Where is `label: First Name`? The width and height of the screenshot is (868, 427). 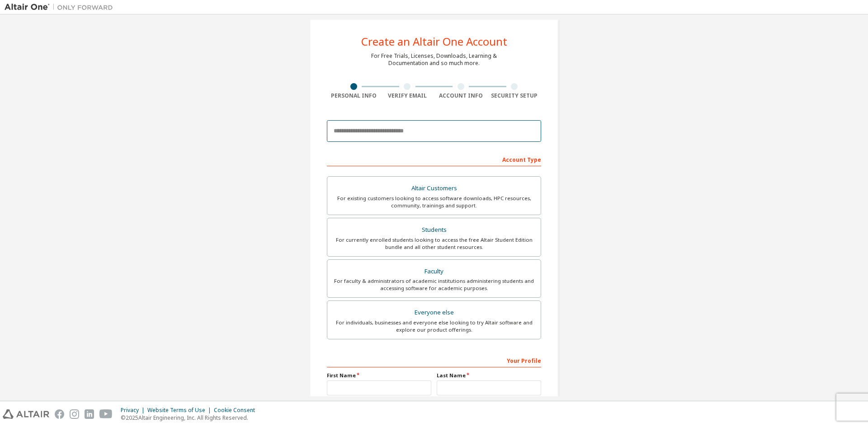 label: First Name is located at coordinates (379, 375).